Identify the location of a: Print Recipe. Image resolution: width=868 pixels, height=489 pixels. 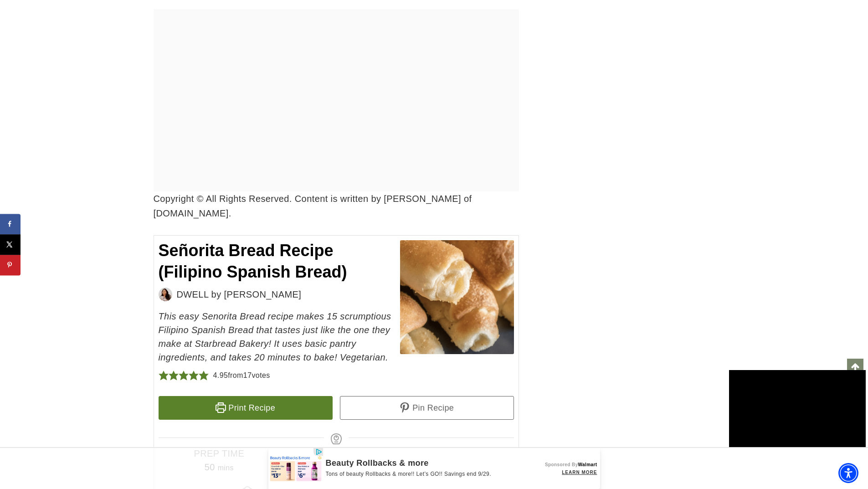
(245, 408).